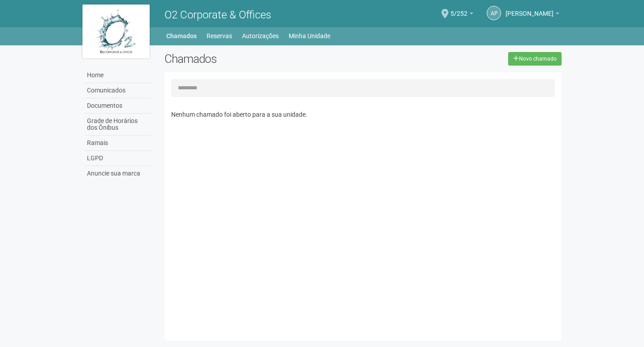 This screenshot has height=347, width=644. Describe the element at coordinates (243, 59) in the screenshot. I see `h2: Chamados` at that location.